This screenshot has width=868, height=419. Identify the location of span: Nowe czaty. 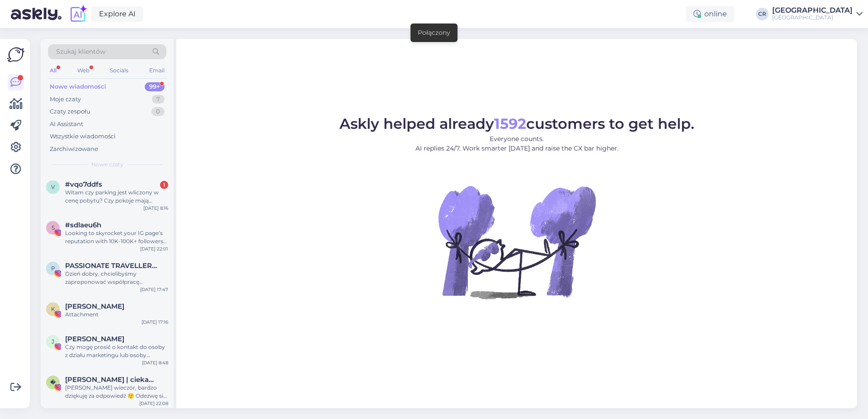
(107, 165).